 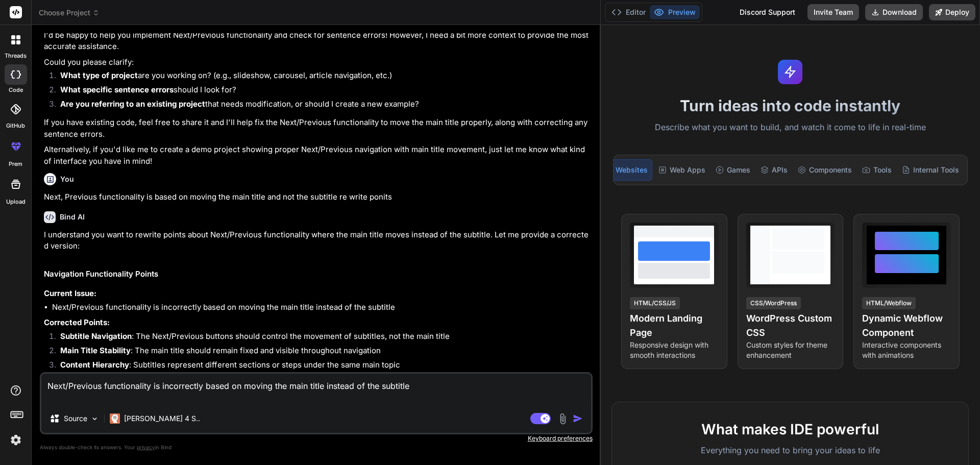 I want to click on p: Responsive design with smooth interactions, so click(x=674, y=350).